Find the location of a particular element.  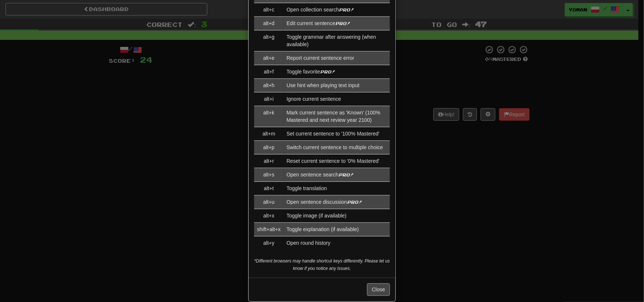

td: alt+i is located at coordinates (269, 99).